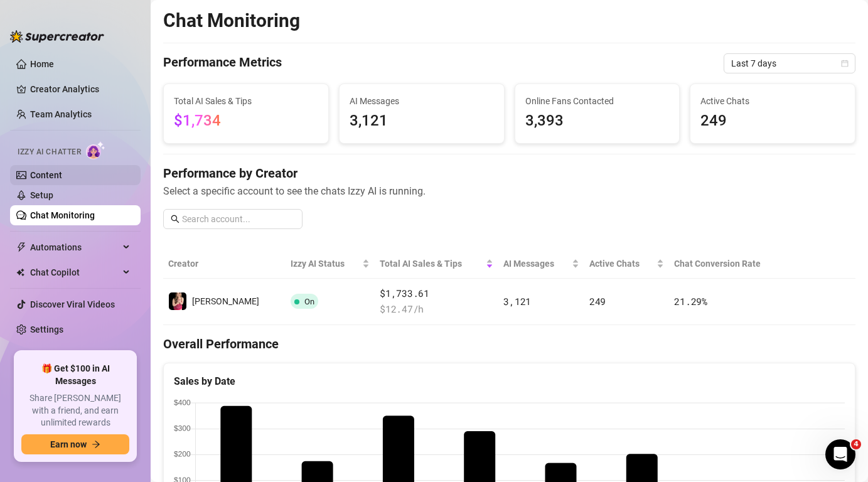  Describe the element at coordinates (22, 247) in the screenshot. I see `span: thunderbolt` at that location.